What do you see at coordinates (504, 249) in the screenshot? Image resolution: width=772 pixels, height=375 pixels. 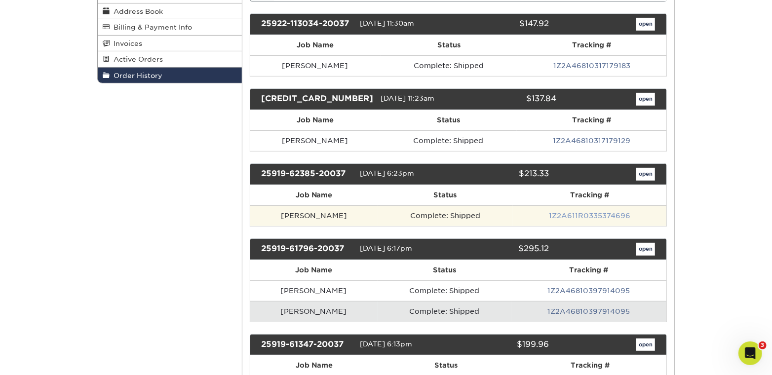 I see `div: $295.12` at bounding box center [504, 249].